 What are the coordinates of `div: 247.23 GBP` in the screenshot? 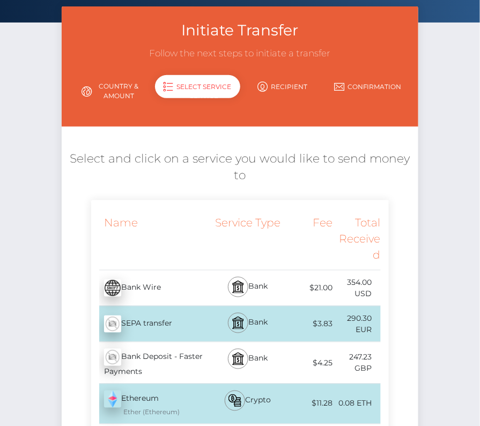 It's located at (357, 362).